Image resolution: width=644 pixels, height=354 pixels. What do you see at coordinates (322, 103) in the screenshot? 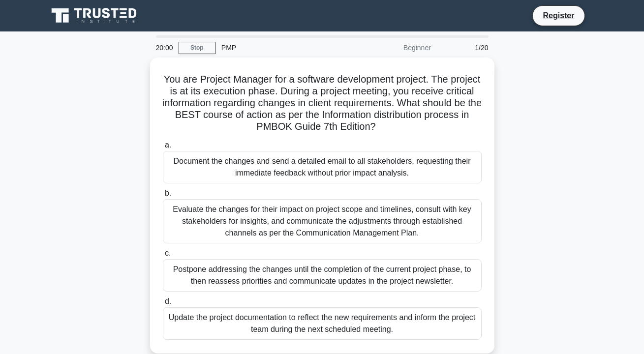
I see `h5: You are Project Manager for a software development project. The project is at its execution phase...` at bounding box center [322, 103].